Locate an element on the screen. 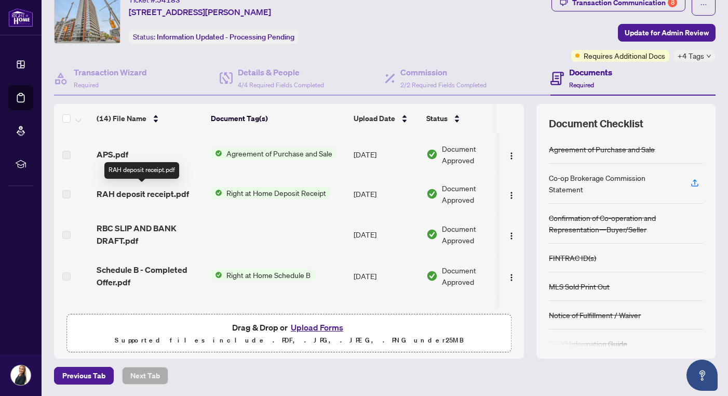 The width and height of the screenshot is (728, 396). span: Drag & Drop orUpload FormsSupported files include .PDF, .JPG, .JPEG, .PNG under25MB is located at coordinates (289, 333).